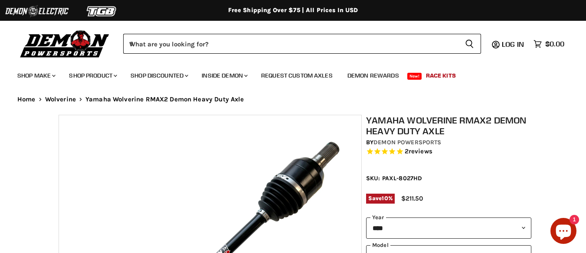 This screenshot has height=253, width=586. What do you see at coordinates (513, 44) in the screenshot?
I see `span: Log in` at bounding box center [513, 44].